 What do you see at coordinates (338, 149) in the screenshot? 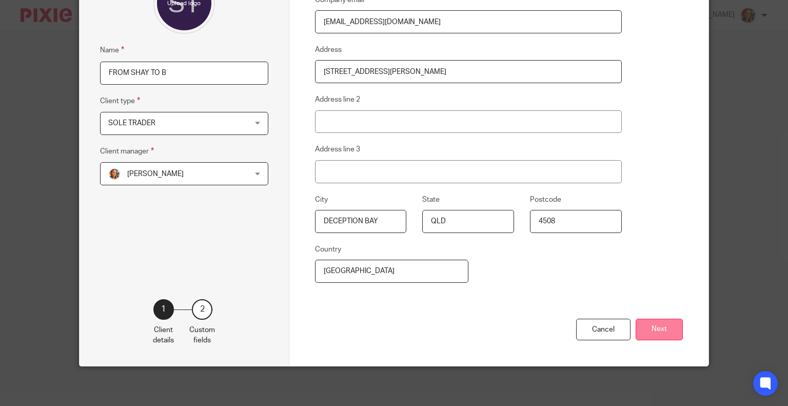
I see `label: Address line 3` at bounding box center [338, 149].